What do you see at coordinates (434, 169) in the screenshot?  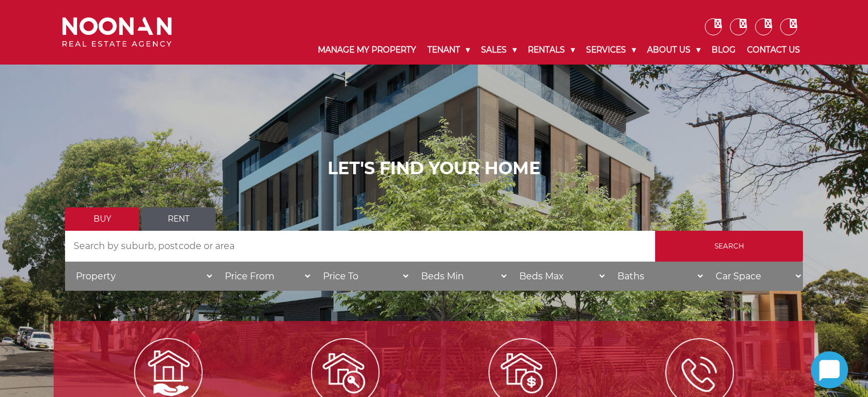 I see `h1: LET'S FIND YOUR HOME` at bounding box center [434, 169].